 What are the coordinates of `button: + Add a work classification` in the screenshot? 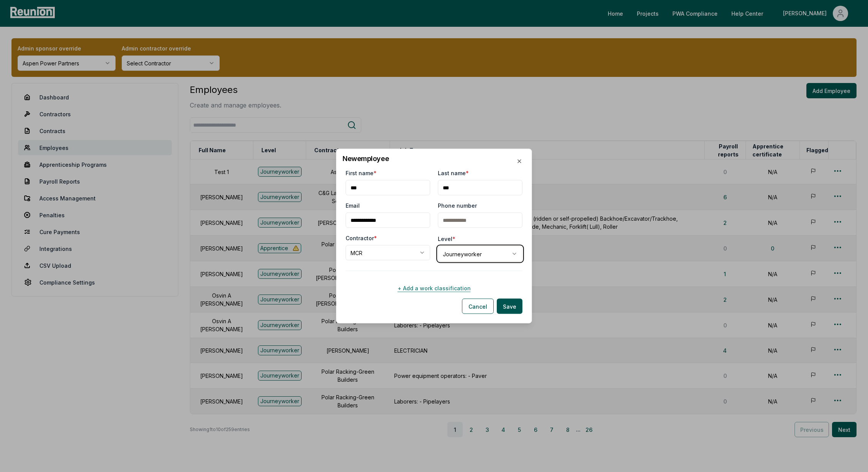 It's located at (434, 288).